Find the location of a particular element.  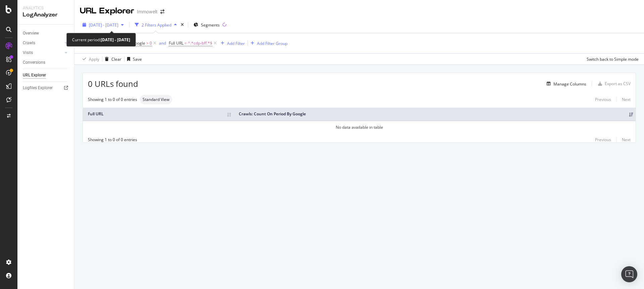

div: Logfiles Explorer is located at coordinates (38, 88).